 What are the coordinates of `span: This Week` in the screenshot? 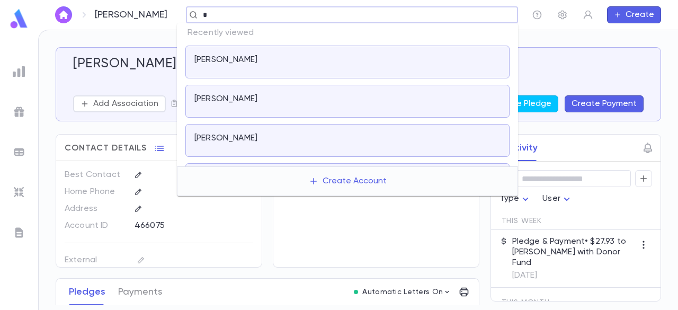 It's located at (522, 221).